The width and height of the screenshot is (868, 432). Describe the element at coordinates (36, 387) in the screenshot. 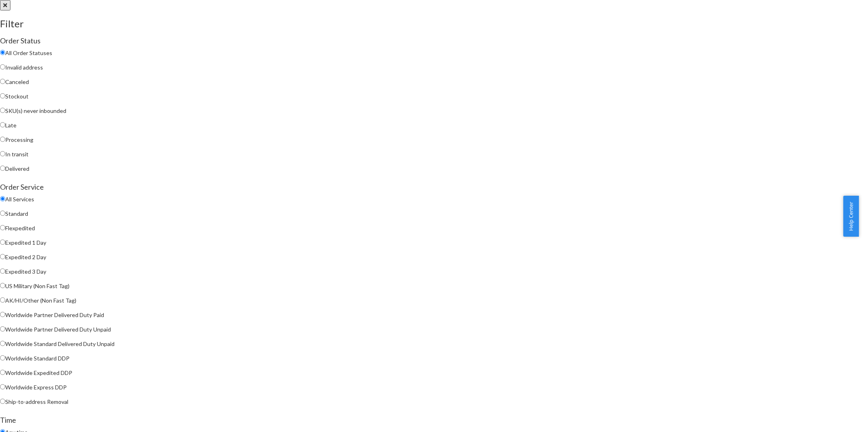

I see `span: Worldwide Express DDP` at that location.